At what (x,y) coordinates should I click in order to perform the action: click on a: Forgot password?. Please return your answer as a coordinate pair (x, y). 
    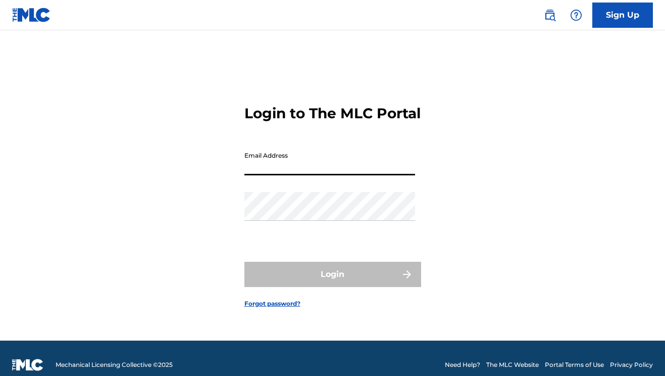
    Looking at the image, I should click on (272, 304).